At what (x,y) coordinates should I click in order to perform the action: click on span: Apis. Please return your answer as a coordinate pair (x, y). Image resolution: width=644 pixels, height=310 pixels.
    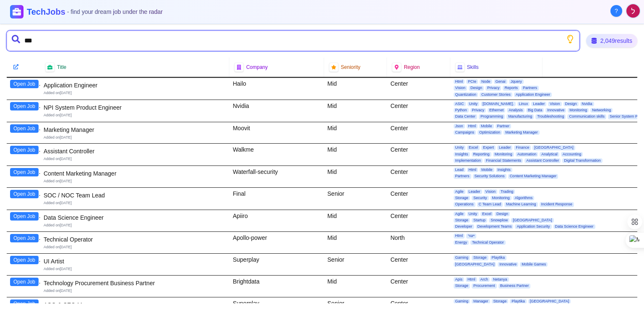
    Looking at the image, I should click on (459, 279).